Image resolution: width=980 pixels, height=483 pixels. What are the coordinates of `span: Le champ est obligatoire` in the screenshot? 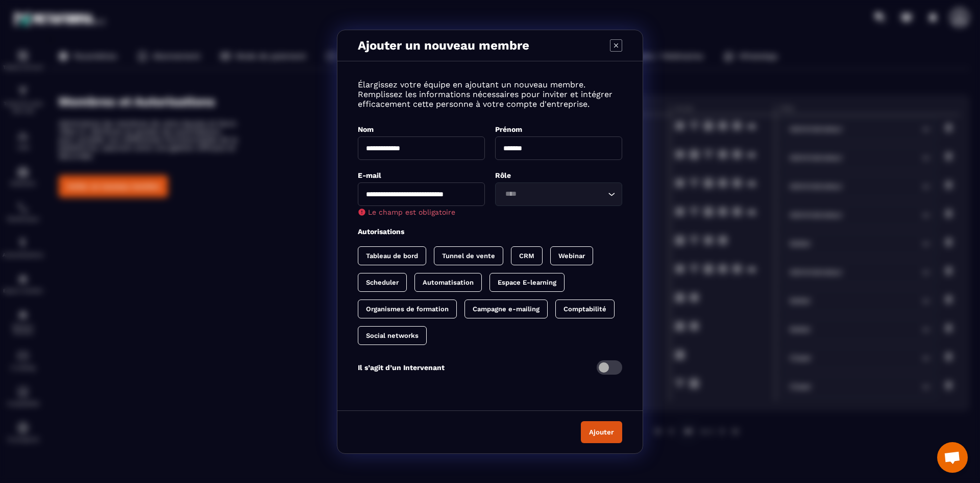 It's located at (412, 212).